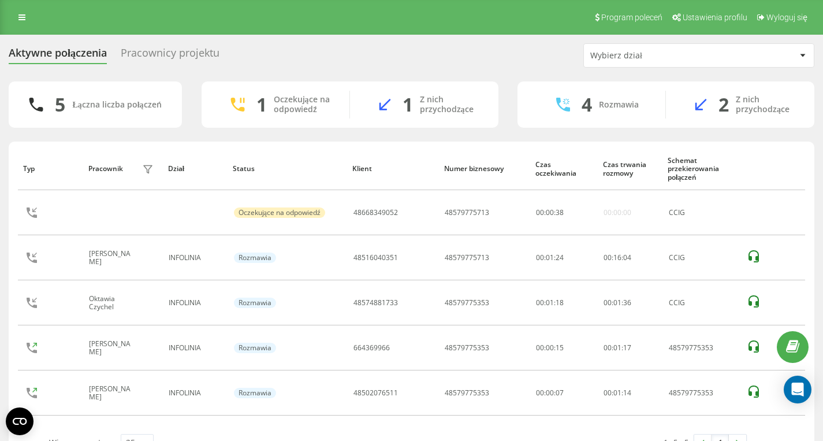 This screenshot has height=441, width=823. I want to click on div: Numer biznesowy, so click(484, 169).